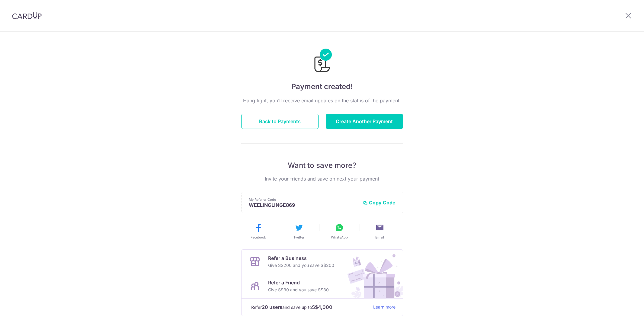  I want to click on p: Refer a Business, so click(301, 258).